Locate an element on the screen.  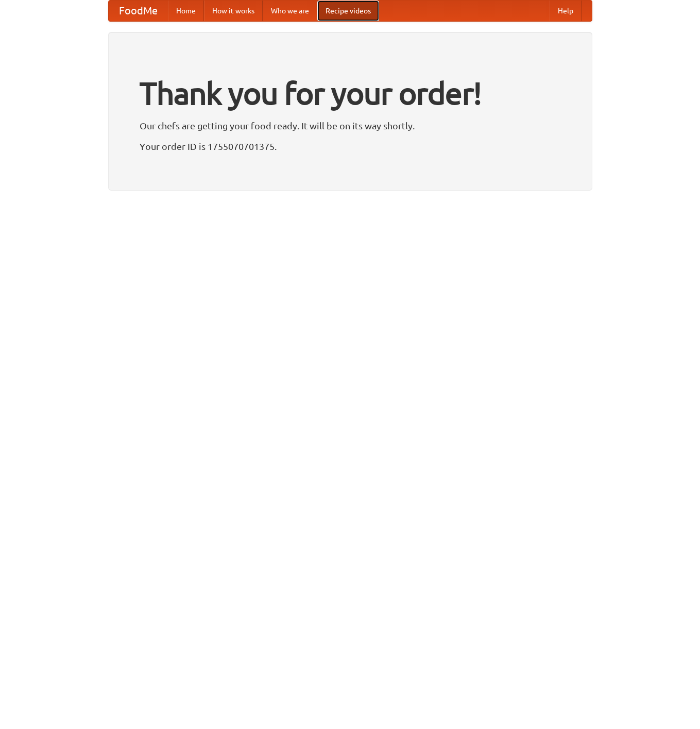
a: Recipe videos is located at coordinates (348, 11).